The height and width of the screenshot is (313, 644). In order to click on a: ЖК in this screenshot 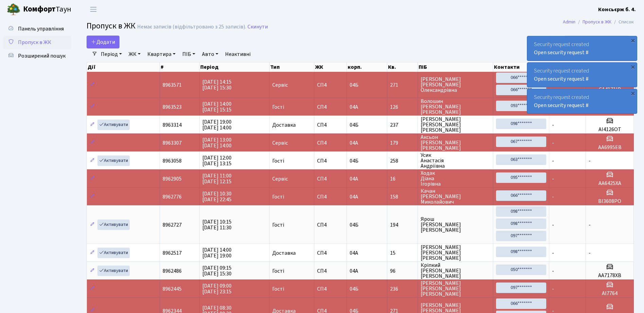, I will do `click(135, 54)`.